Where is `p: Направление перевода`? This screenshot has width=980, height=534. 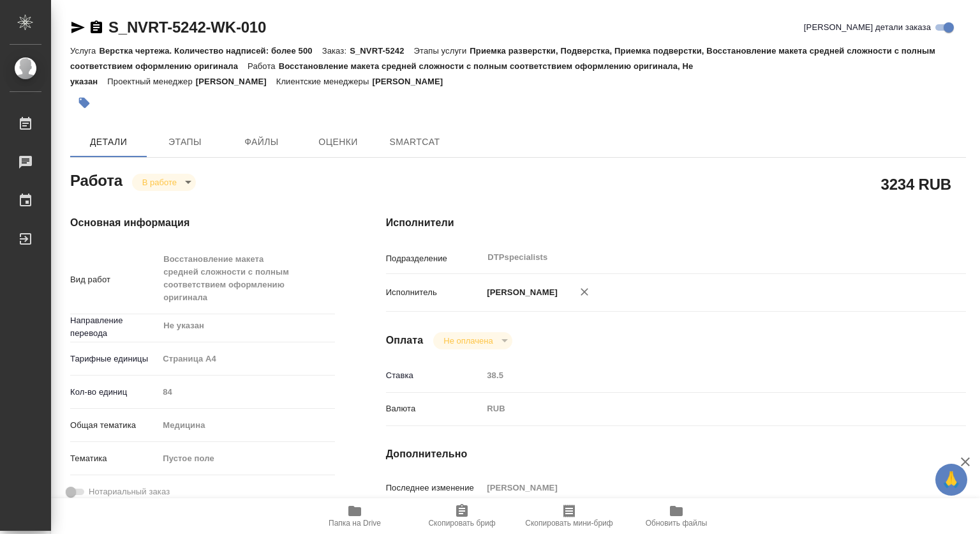
p: Направление перевода is located at coordinates (114, 327).